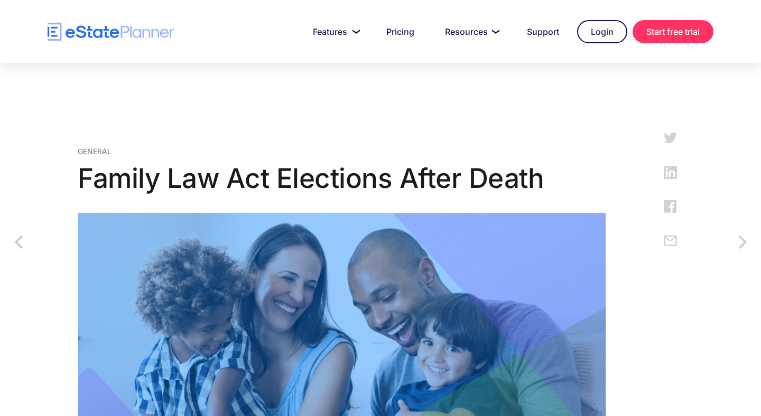 The image size is (761, 416). Describe the element at coordinates (400, 32) in the screenshot. I see `a: Pricing` at that location.